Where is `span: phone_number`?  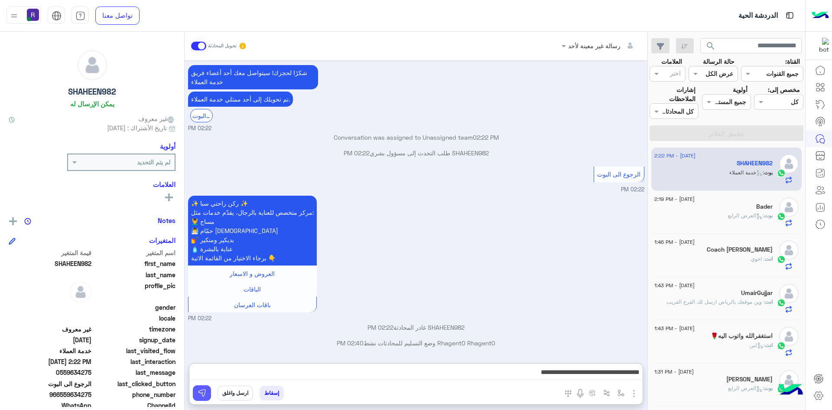 span: phone_number is located at coordinates (134, 394).